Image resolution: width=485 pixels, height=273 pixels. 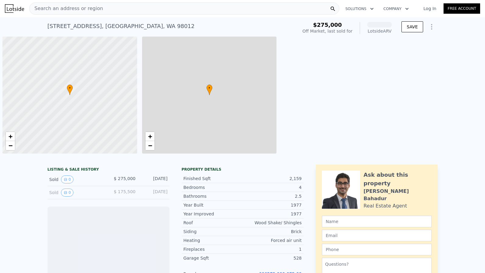 I want to click on span: $ 175,500, so click(x=124, y=192).